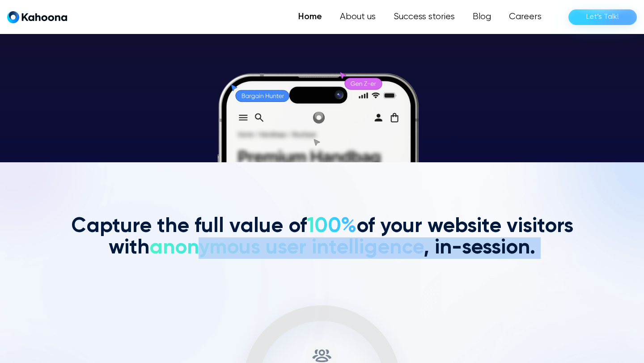 This screenshot has width=644, height=363. I want to click on a: Home, so click(310, 17).